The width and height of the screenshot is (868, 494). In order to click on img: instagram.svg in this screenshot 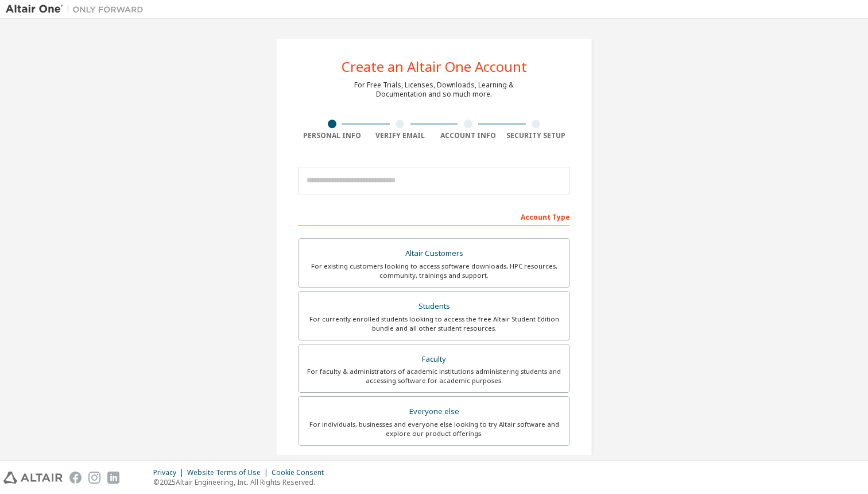, I will do `click(94, 477)`.